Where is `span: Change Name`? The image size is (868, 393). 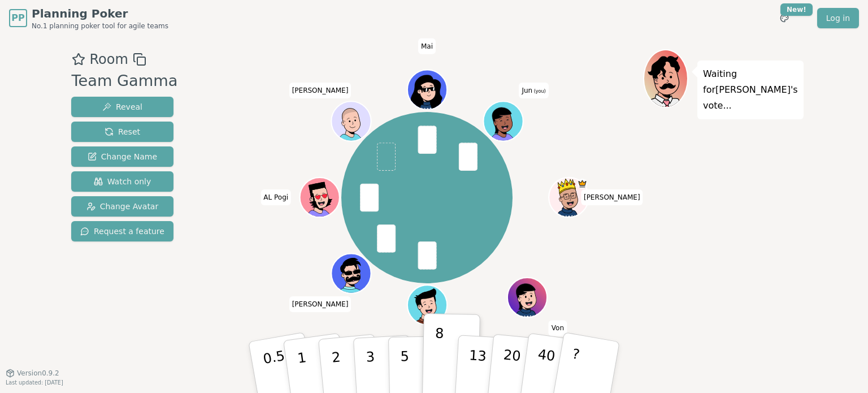 span: Change Name is located at coordinates (122, 157).